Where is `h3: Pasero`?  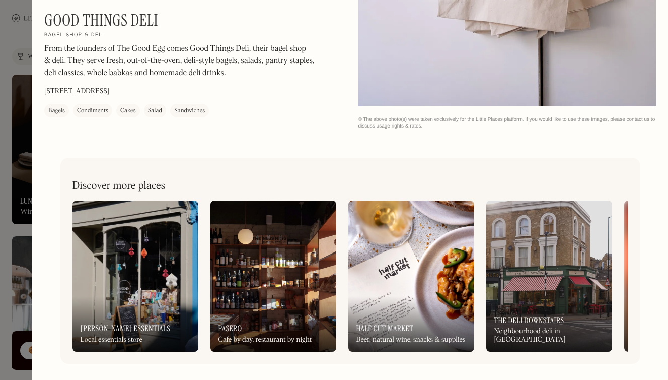
h3: Pasero is located at coordinates (230, 328).